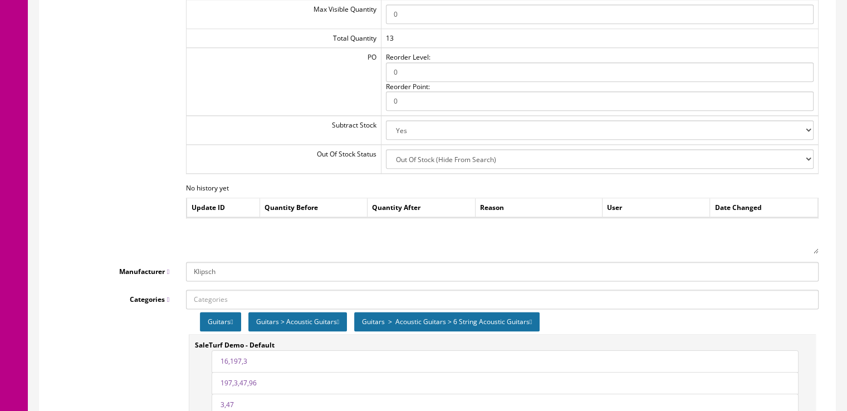 The width and height of the screenshot is (847, 411). What do you see at coordinates (446, 321) in the screenshot?
I see `div: Guitars > Acoustic Guitars > 6 String Acoustic Guitars` at bounding box center [446, 321].